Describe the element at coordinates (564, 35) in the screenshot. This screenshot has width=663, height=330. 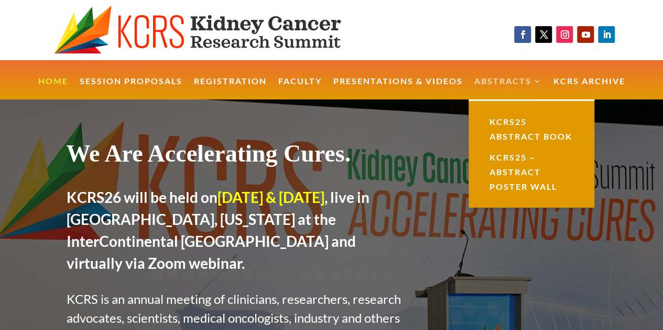
I see `a: Follow on Instagram` at that location.